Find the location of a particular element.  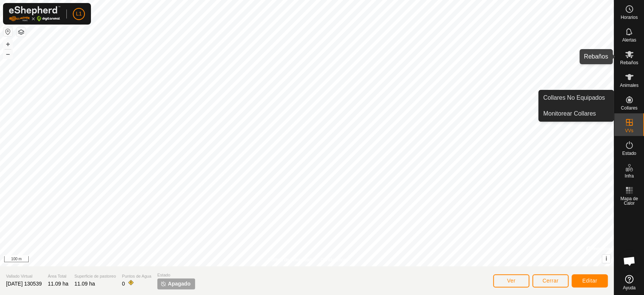

span: 0 is located at coordinates (123, 284).